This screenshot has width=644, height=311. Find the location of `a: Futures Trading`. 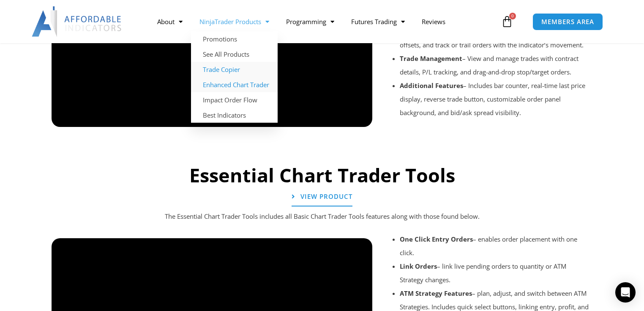

a: Futures Trading is located at coordinates (378, 21).